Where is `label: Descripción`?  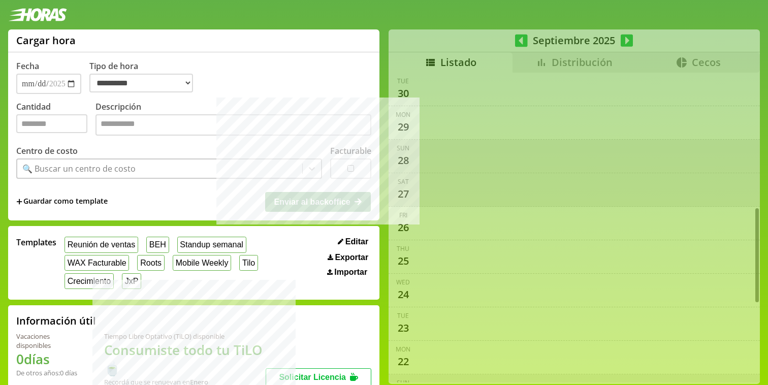 label: Descripción is located at coordinates (233, 119).